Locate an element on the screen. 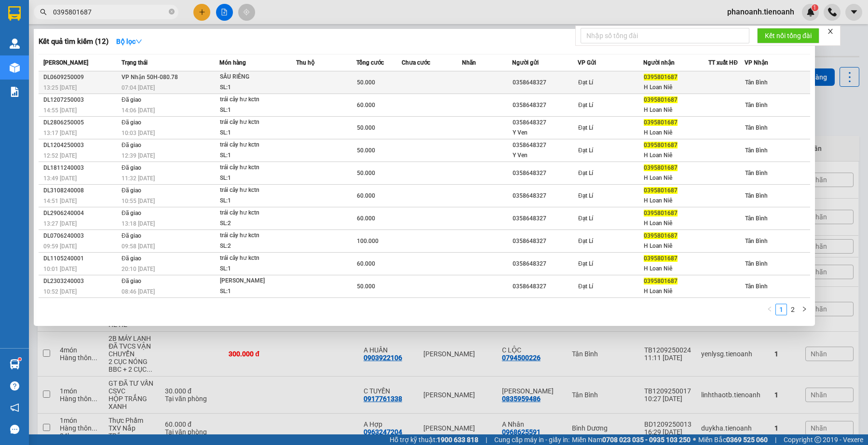  div: DL3108240008 is located at coordinates (81, 191).